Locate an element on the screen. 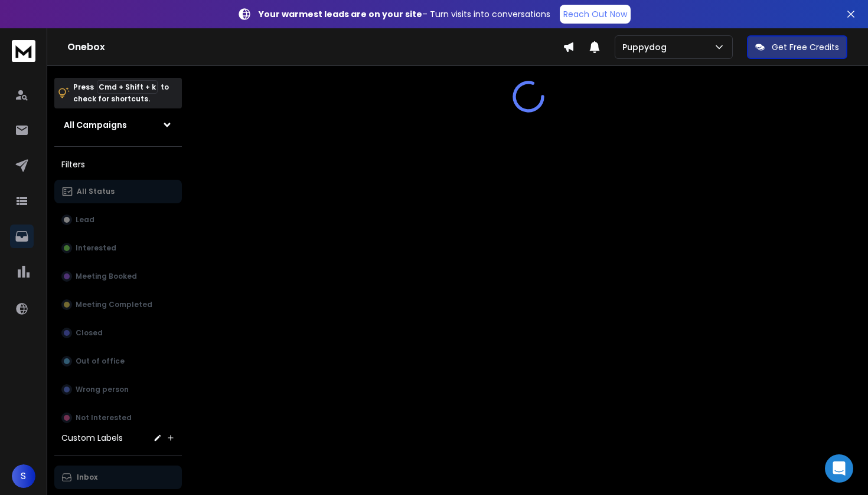 The width and height of the screenshot is (868, 495). h1: Onebox is located at coordinates (315, 47).